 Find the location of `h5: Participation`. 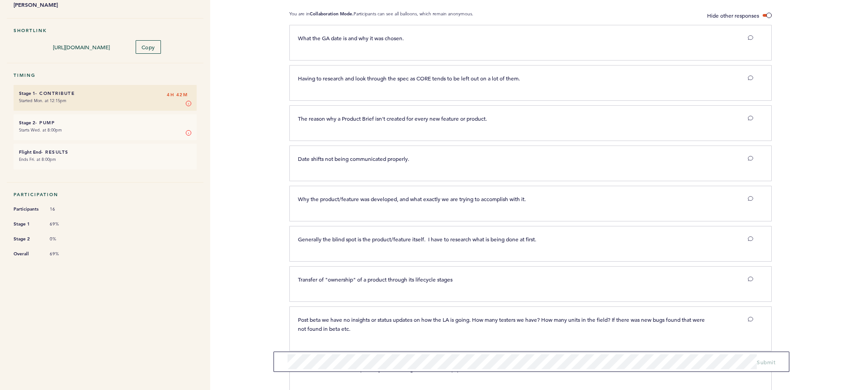

h5: Participation is located at coordinates (105, 194).